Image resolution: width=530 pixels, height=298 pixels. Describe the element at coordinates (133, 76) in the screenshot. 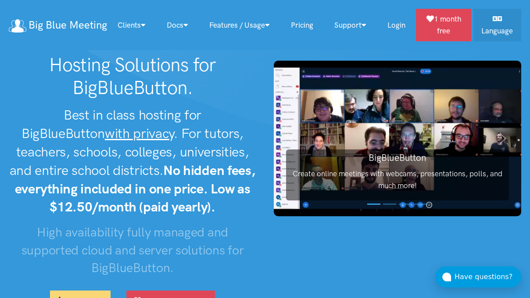

I see `h1: Hosting Solutions for BigBlueButton.` at that location.